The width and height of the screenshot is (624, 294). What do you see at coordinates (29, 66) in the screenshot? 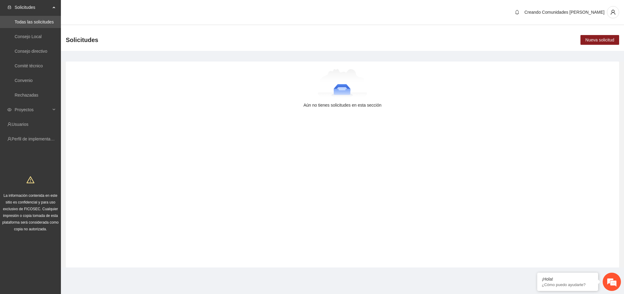
I see `a: Comité técnico` at bounding box center [29, 66].